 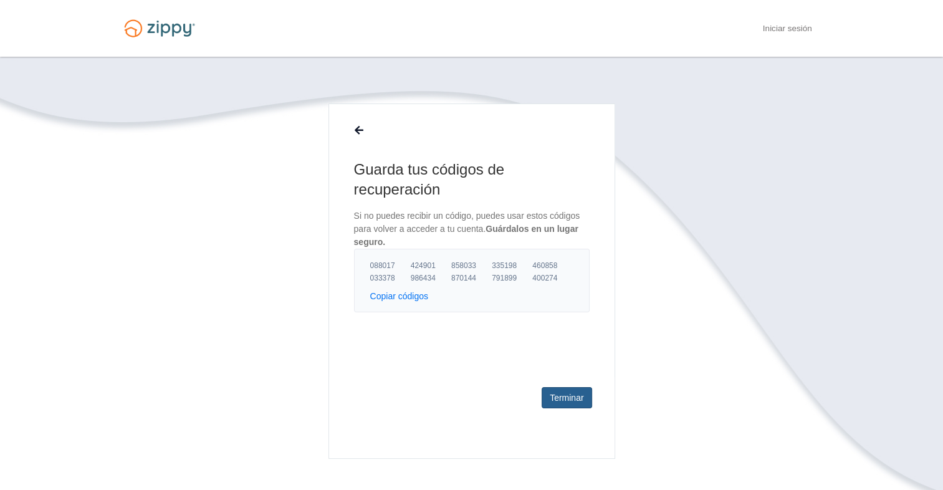 I want to click on span: 088017, so click(x=390, y=265).